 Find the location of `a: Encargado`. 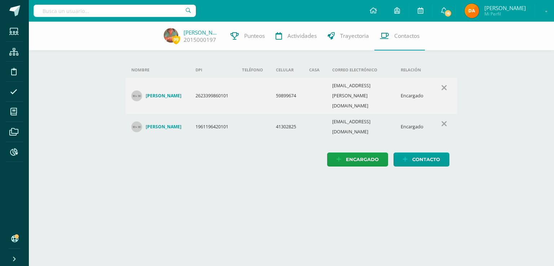

a: Encargado is located at coordinates (358, 159).